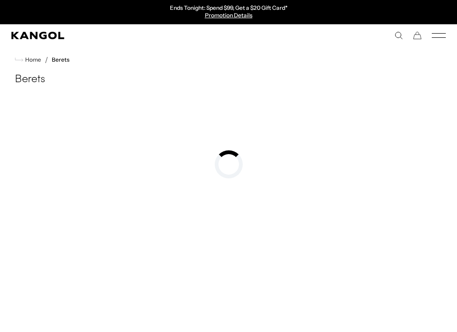 This screenshot has height=332, width=457. Describe the element at coordinates (228, 80) in the screenshot. I see `h1: Berets` at that location.